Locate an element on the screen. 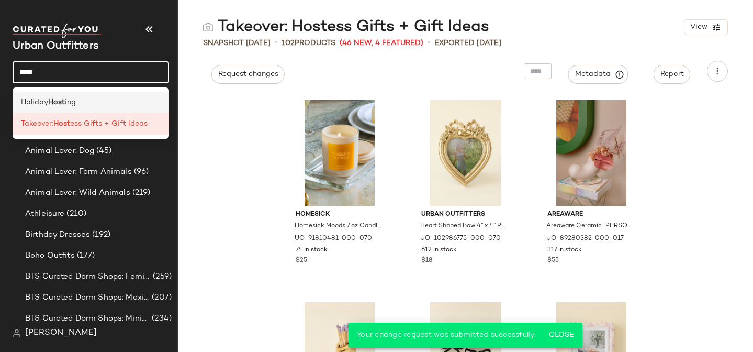 This screenshot has width=753, height=352. span: 317 in stock is located at coordinates (565, 250).